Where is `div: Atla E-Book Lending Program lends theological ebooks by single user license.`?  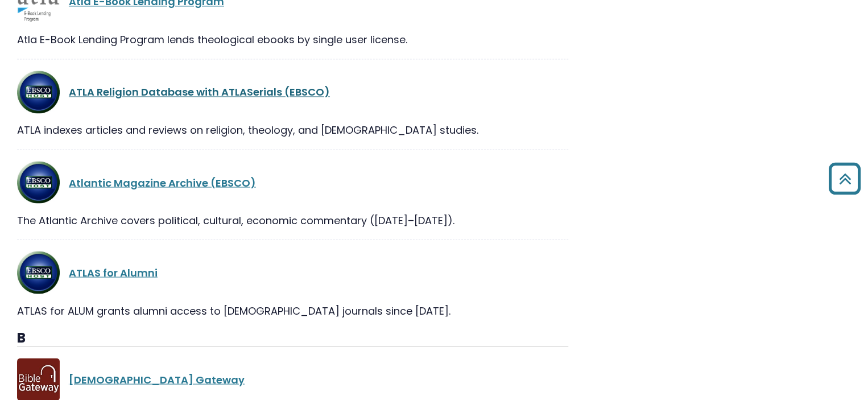 div: Atla E-Book Lending Program lends theological ebooks by single user license. is located at coordinates (292, 39).